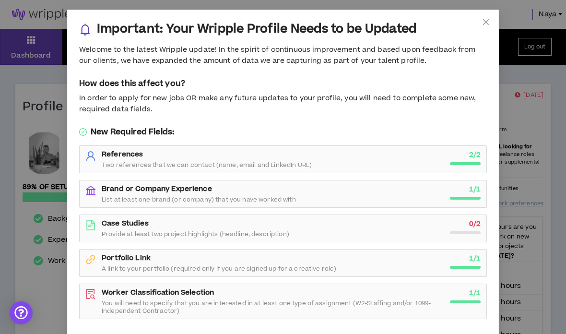 This screenshot has width=566, height=334. What do you see at coordinates (475, 155) in the screenshot?
I see `strong: 2 / 2` at bounding box center [475, 155].